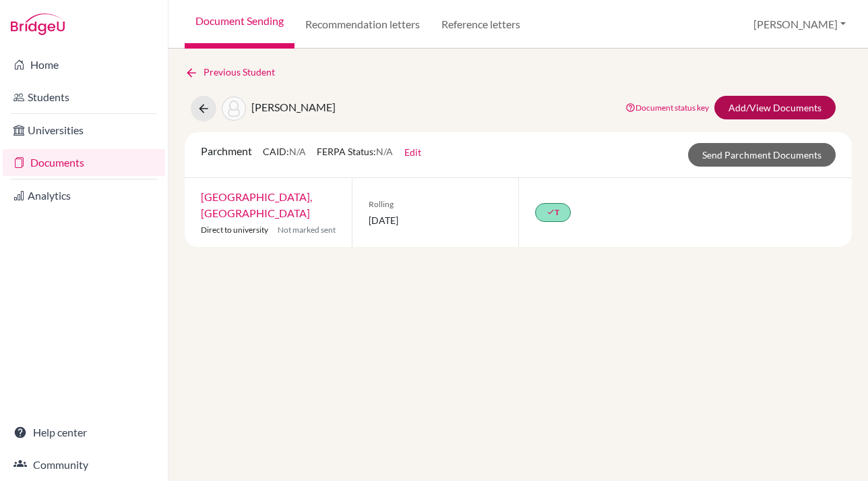 The image size is (868, 481). I want to click on a: Home, so click(83, 64).